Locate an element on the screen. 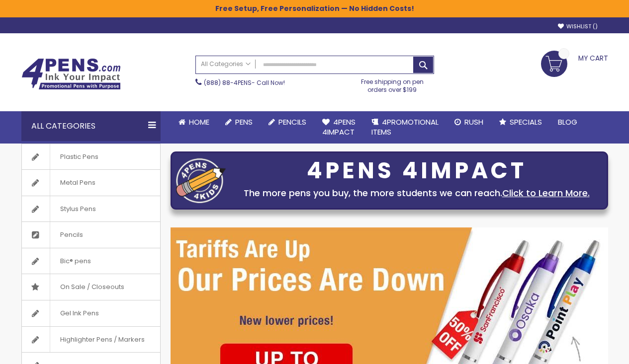 The image size is (629, 364). a: Stylus Pens is located at coordinates (91, 209).